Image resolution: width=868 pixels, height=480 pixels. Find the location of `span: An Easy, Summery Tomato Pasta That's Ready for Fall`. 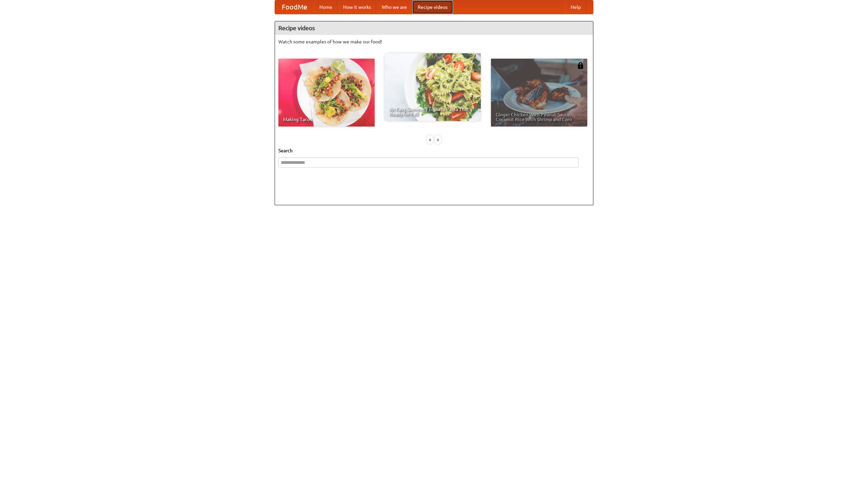

span: An Easy, Summery Tomato Pasta That's Ready for Fall is located at coordinates (433, 111).